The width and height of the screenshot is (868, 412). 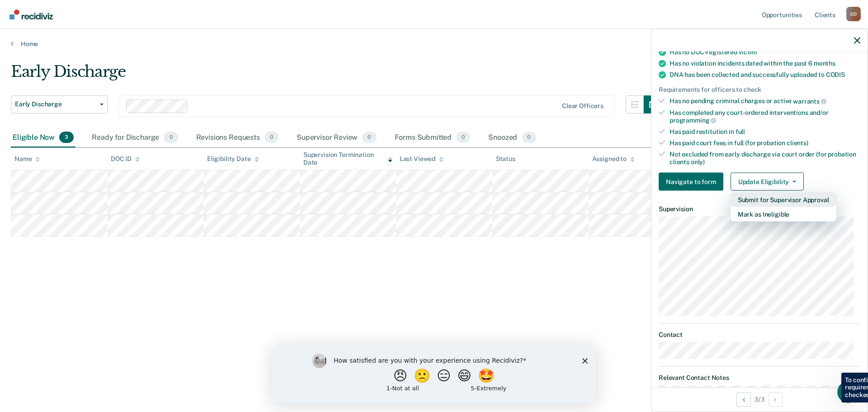 What do you see at coordinates (784, 200) in the screenshot?
I see `button: Submit for Supervisor Approval` at bounding box center [784, 200].